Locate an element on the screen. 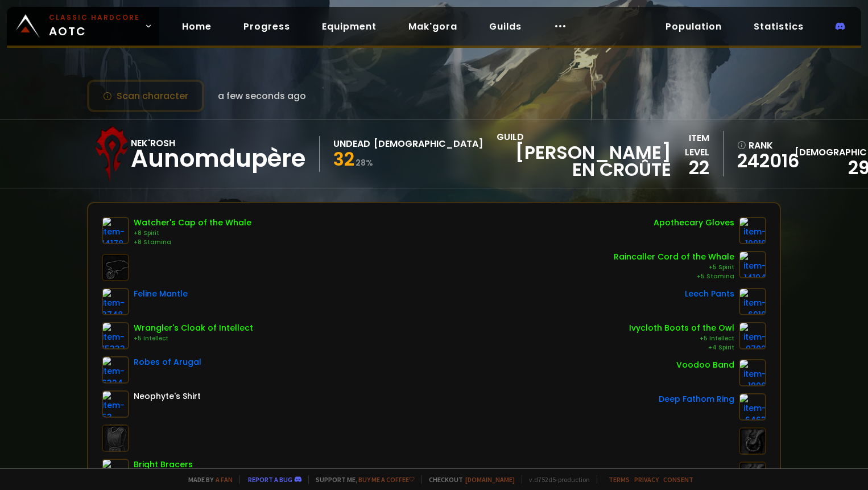  span: Made by is located at coordinates (207, 479).